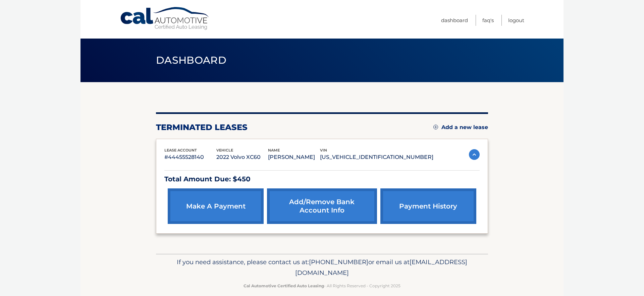  What do you see at coordinates (322, 206) in the screenshot?
I see `a: Add/Remove bank account info` at bounding box center [322, 206].